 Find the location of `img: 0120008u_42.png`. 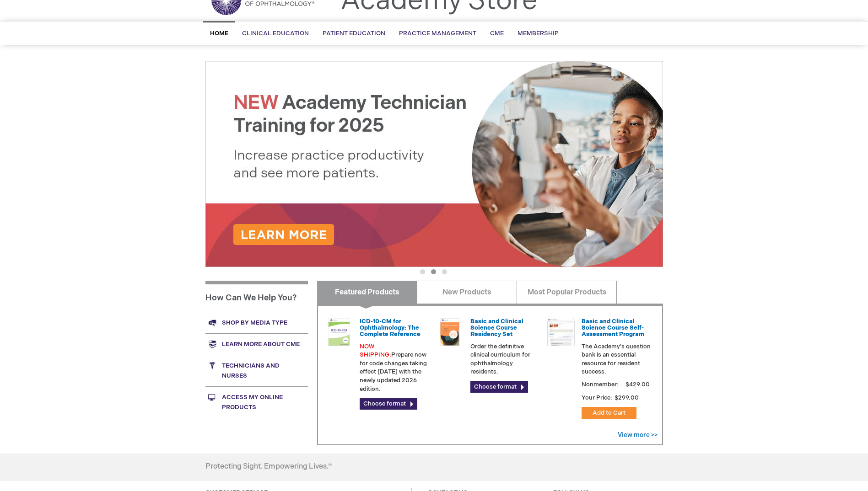

img: 0120008u_42.png is located at coordinates (339, 332).